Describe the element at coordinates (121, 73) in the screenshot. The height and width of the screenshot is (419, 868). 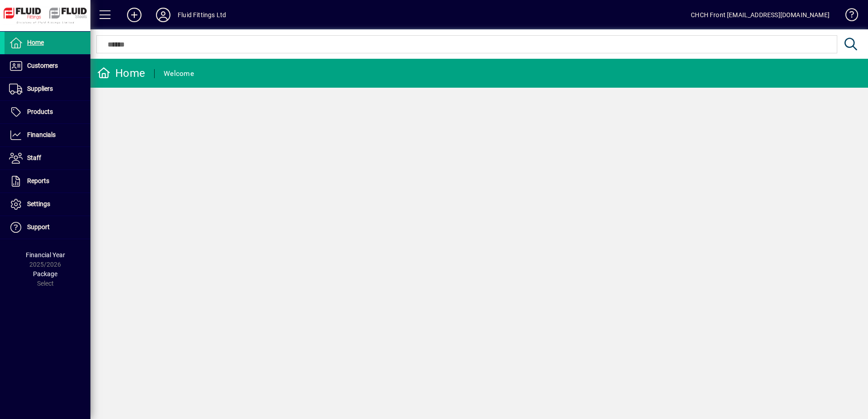
I see `div: Home` at that location.